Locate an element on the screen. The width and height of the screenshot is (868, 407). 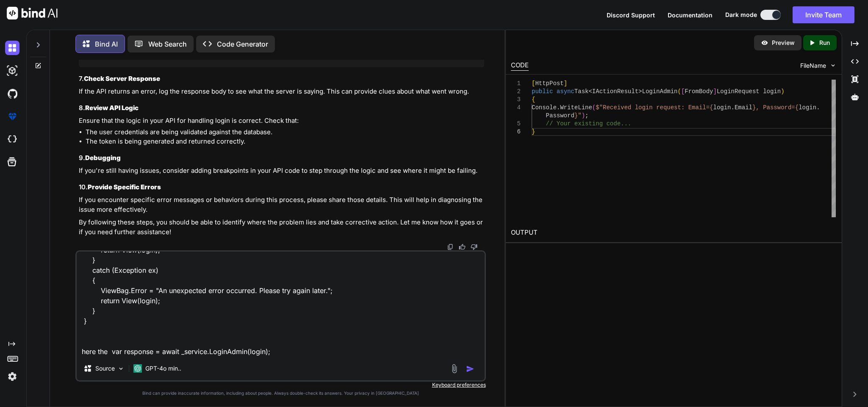
img: copy is located at coordinates (450, 247).